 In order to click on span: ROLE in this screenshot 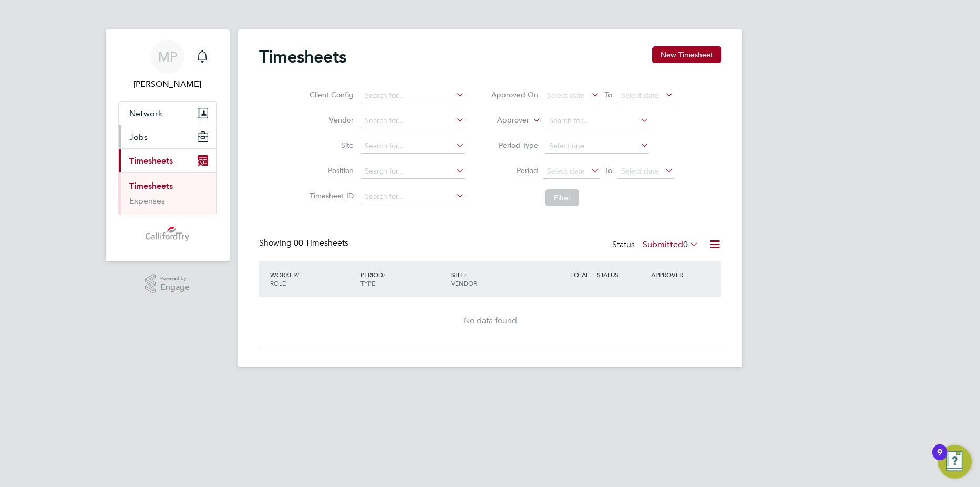, I will do `click(278, 283)`.